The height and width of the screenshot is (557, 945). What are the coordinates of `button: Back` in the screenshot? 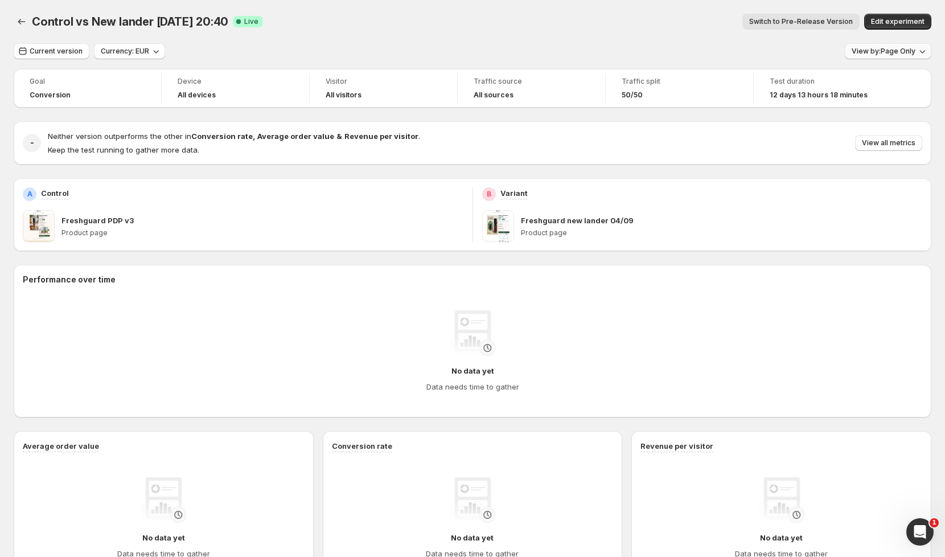 It's located at (22, 22).